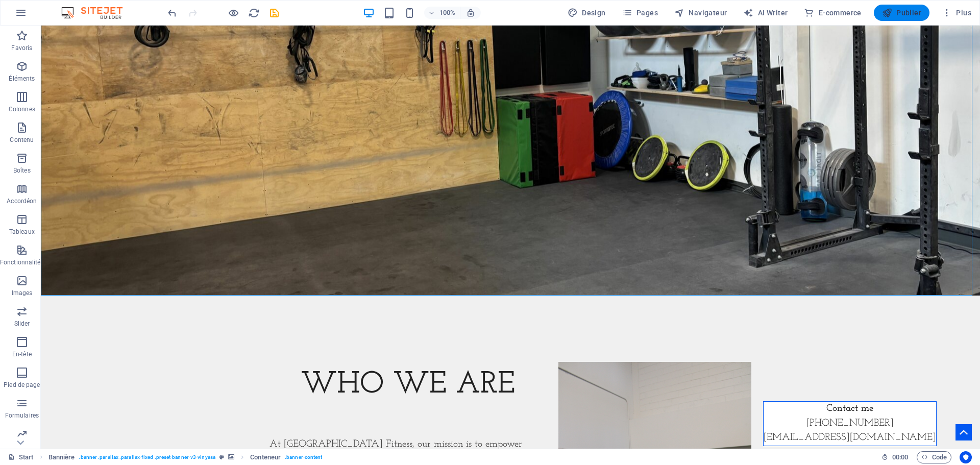  I want to click on nav: breadcrumb, so click(185, 457).